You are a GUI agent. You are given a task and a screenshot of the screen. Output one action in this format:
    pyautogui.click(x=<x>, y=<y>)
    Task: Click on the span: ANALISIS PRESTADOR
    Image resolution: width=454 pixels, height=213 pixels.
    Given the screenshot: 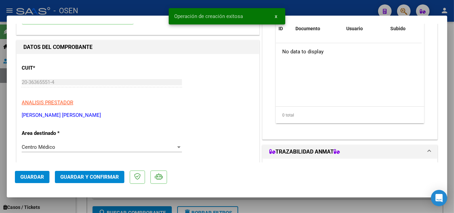 What is the action you would take?
    pyautogui.click(x=47, y=102)
    